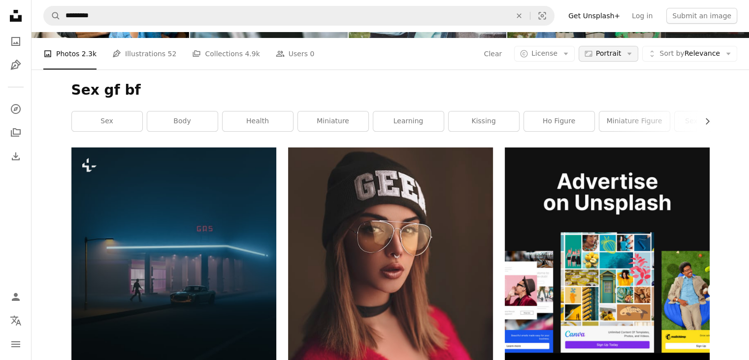 This screenshot has height=360, width=749. Describe the element at coordinates (16, 109) in the screenshot. I see `a: Explore` at that location.